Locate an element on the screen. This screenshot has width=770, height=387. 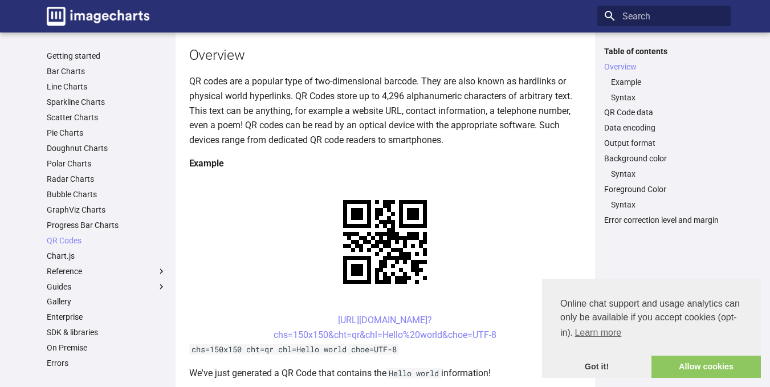
a: Foreground Color is located at coordinates (664, 189).